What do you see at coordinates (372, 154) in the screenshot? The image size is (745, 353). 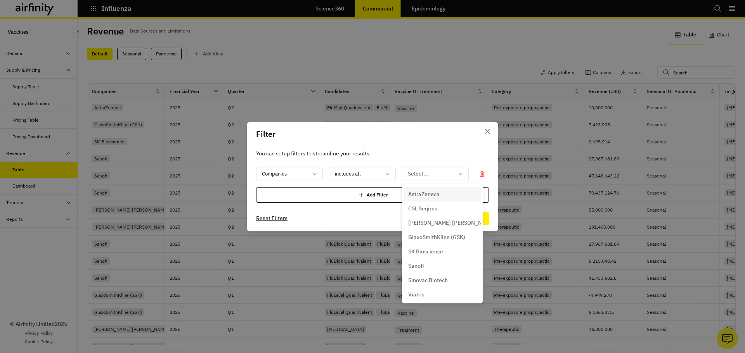 I see `p: You can setup filters to streamline your results.` at bounding box center [372, 154].